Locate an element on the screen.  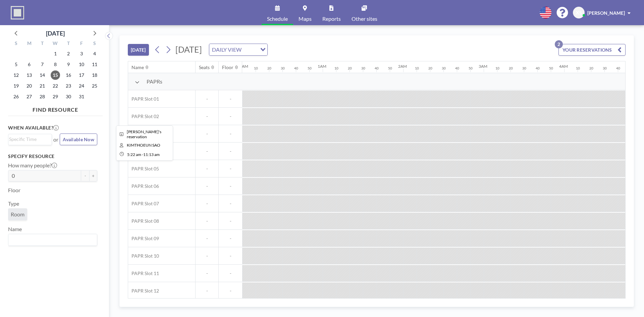
div: Seats is located at coordinates (204, 67).